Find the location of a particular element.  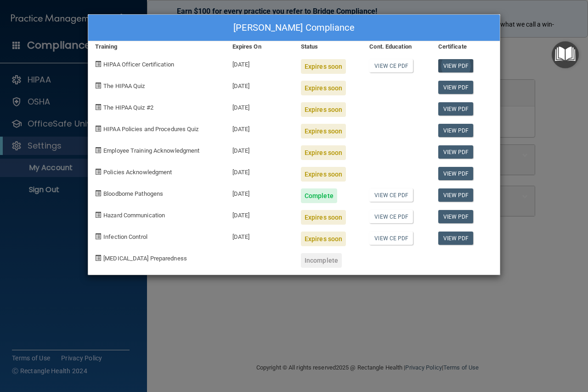

div: Status is located at coordinates (328, 47).